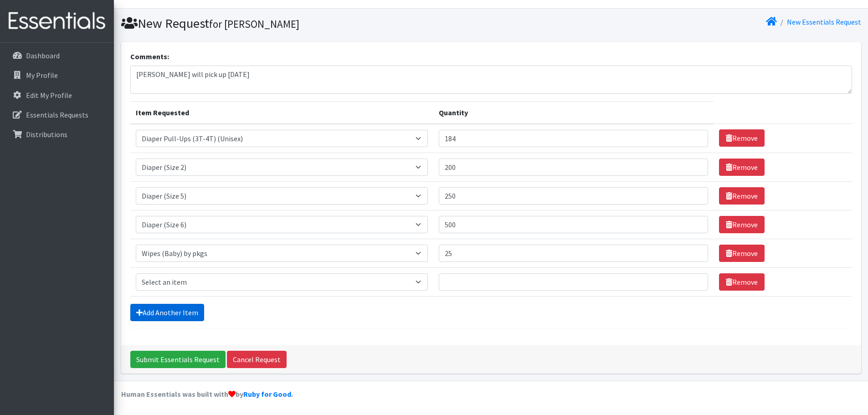  I want to click on a: Add Another Item, so click(167, 313).